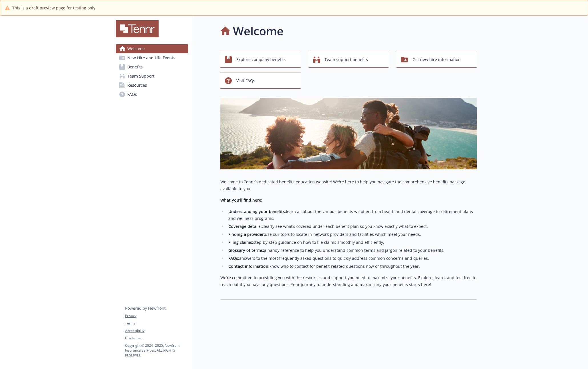 The height and width of the screenshot is (369, 588). I want to click on li: a handy reference to help you understand common terms and jargon related to your benefits., so click(352, 250).